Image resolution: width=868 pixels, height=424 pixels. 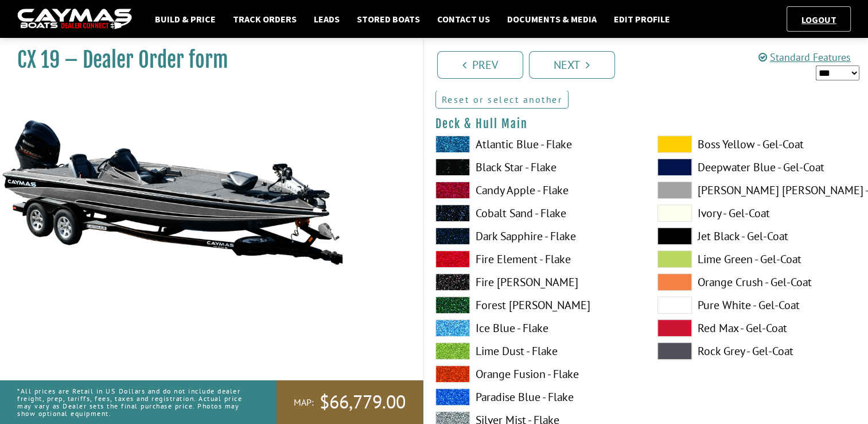 What do you see at coordinates (756, 328) in the screenshot?
I see `label: Red Max - Gel-Coat` at bounding box center [756, 328].